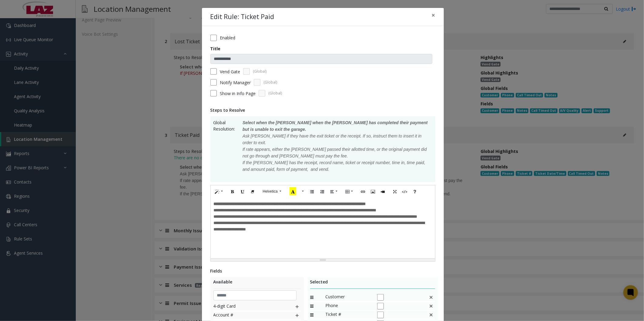  What do you see at coordinates (219, 192) in the screenshot?
I see `button: Style` at bounding box center [219, 192].